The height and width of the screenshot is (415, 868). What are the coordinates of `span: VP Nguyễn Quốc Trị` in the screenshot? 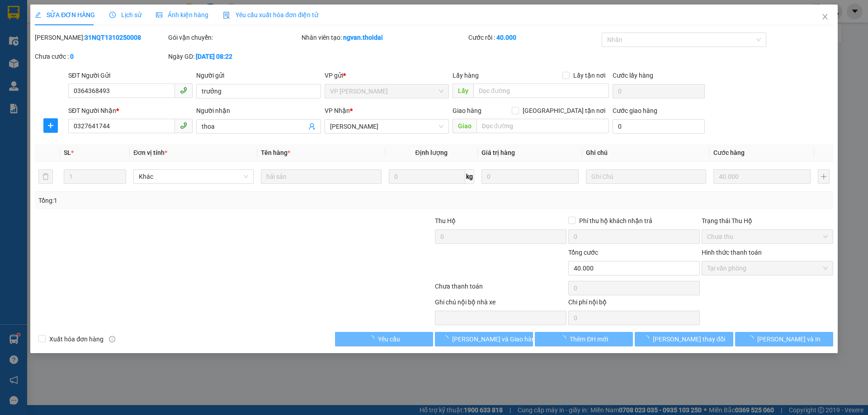 It's located at (387, 91).